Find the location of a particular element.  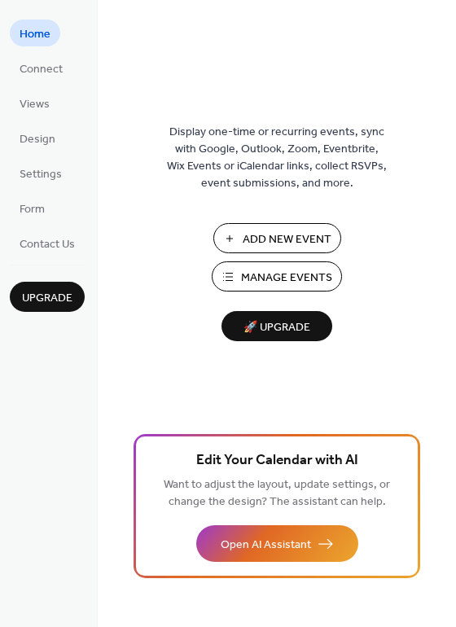

span: Connect is located at coordinates (41, 69).